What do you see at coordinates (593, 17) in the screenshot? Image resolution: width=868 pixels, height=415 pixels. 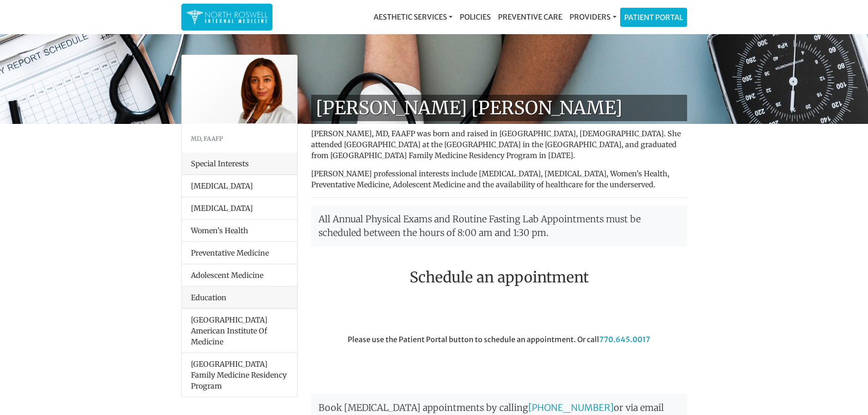 I see `a: Providers` at bounding box center [593, 17].